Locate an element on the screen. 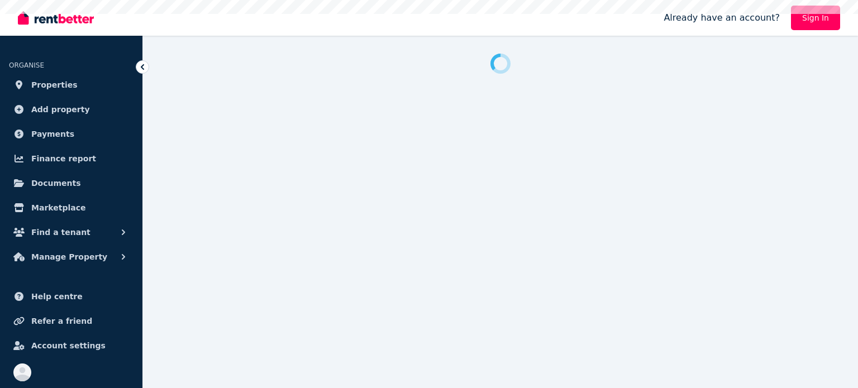  span: Manage Property is located at coordinates (69, 257).